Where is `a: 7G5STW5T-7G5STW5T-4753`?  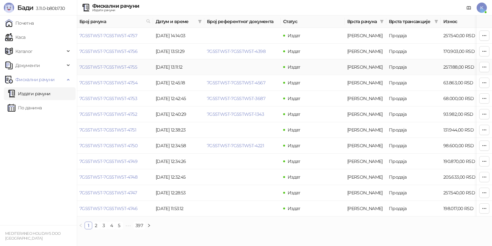 a: 7G5STW5T-7G5STW5T-4753 is located at coordinates (108, 98).